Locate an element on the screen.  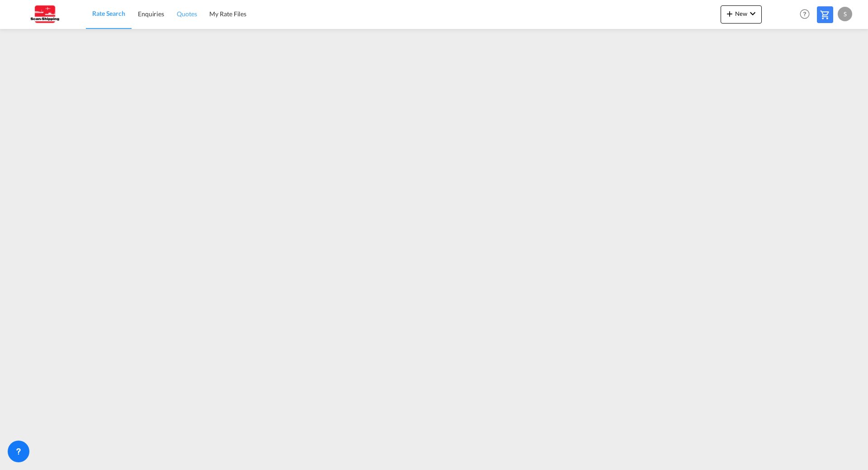
span: Quotes is located at coordinates (187, 14).